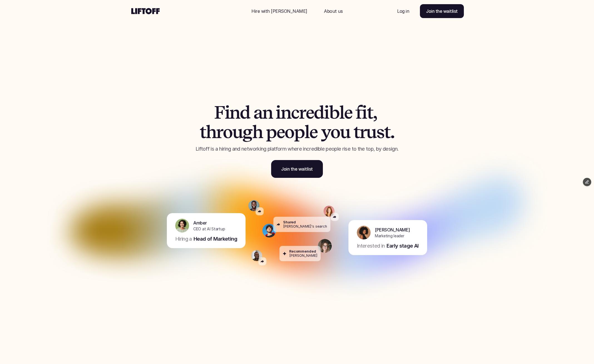 The image size is (594, 364). Describe the element at coordinates (247, 132) in the screenshot. I see `span: g` at that location.